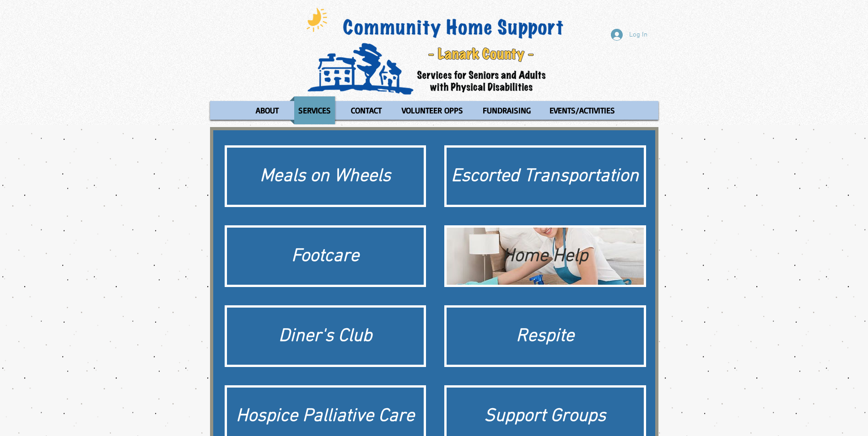 Image resolution: width=868 pixels, height=436 pixels. What do you see at coordinates (545, 337) in the screenshot?
I see `a: Respite` at bounding box center [545, 337].